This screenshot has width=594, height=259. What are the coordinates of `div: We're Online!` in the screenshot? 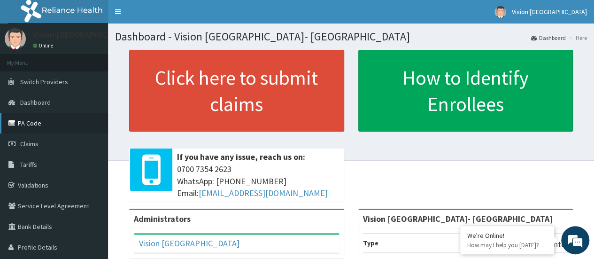 It's located at (507, 235).